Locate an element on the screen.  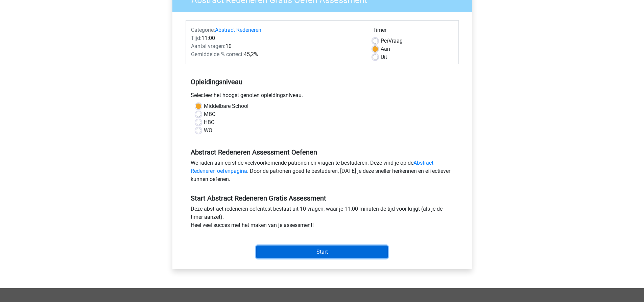
div: 10 is located at coordinates (277, 46).